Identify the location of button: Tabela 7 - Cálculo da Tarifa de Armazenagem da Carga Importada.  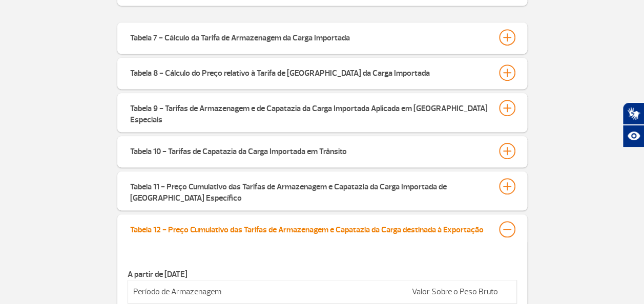
(322, 37).